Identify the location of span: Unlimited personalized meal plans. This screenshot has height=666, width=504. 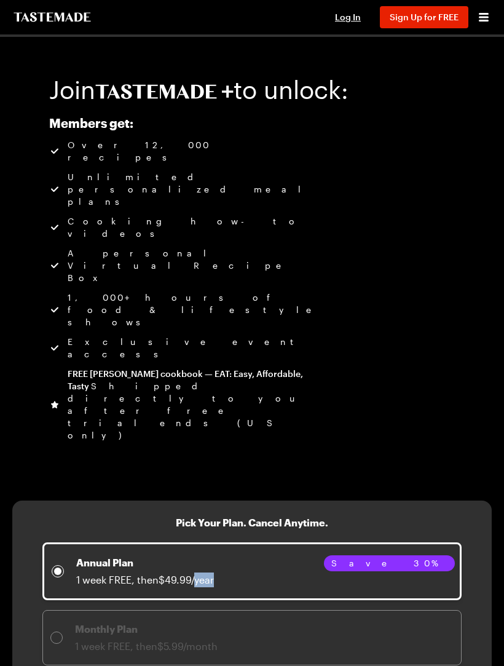
(196, 189).